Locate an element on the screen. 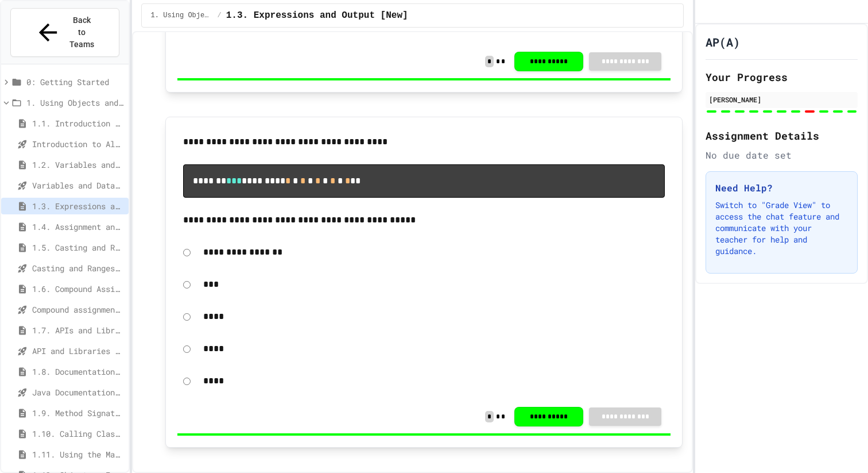 Image resolution: width=868 pixels, height=473 pixels. h2: Assignment Details is located at coordinates (782, 135).